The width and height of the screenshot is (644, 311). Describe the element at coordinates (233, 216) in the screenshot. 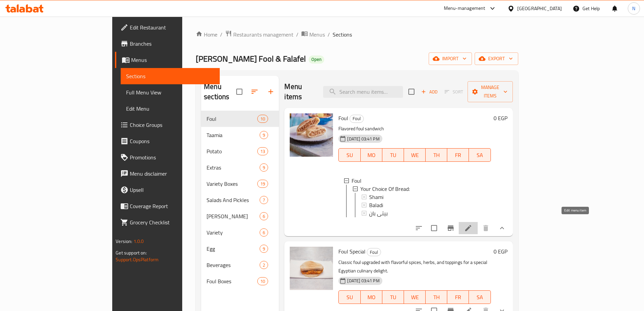

I see `div: Taamia Patties` at that location.